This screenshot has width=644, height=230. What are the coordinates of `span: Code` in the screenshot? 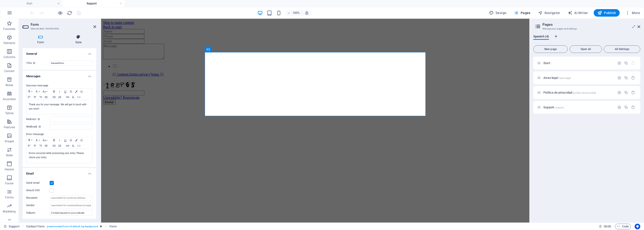 It's located at (623, 226).